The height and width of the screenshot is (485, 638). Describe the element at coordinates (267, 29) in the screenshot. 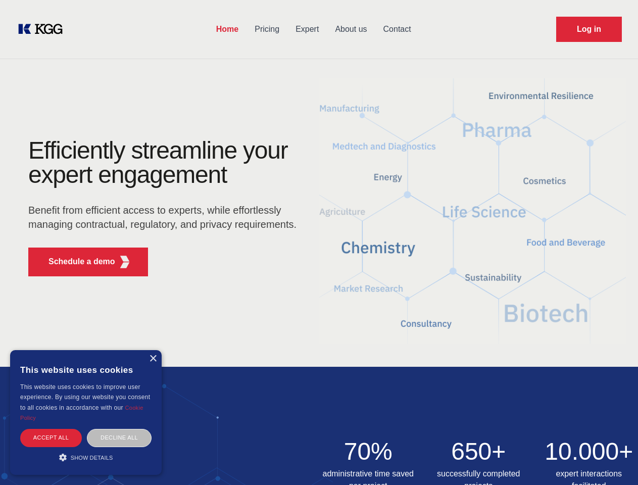

I see `a: Pricing` at that location.